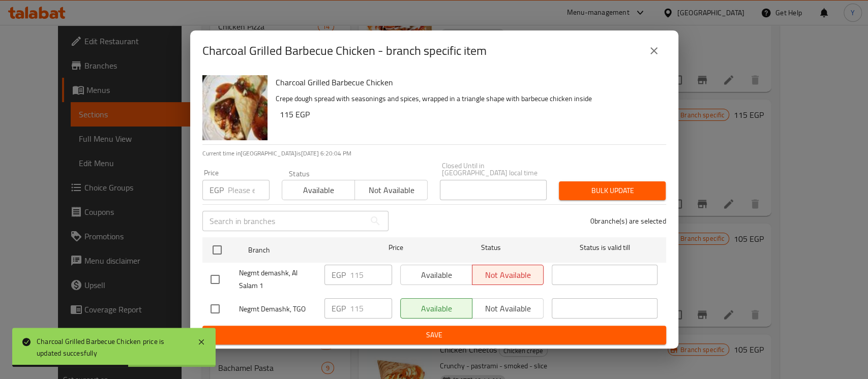 The image size is (868, 379). I want to click on span: Available, so click(318, 190).